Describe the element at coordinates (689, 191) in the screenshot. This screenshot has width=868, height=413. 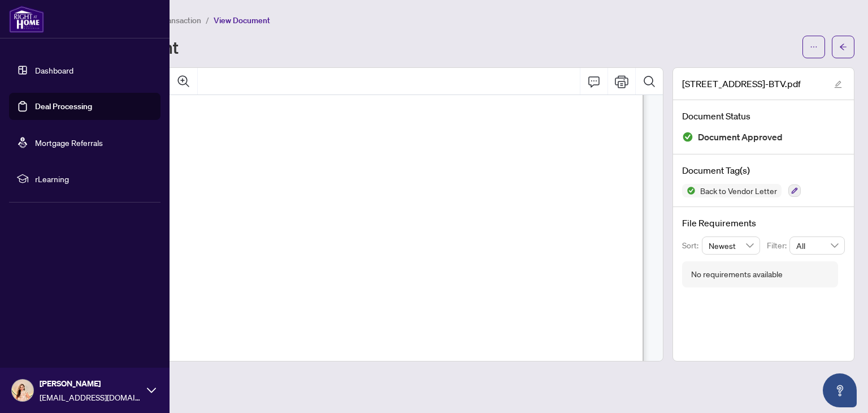
I see `img: Status Icon` at that location.